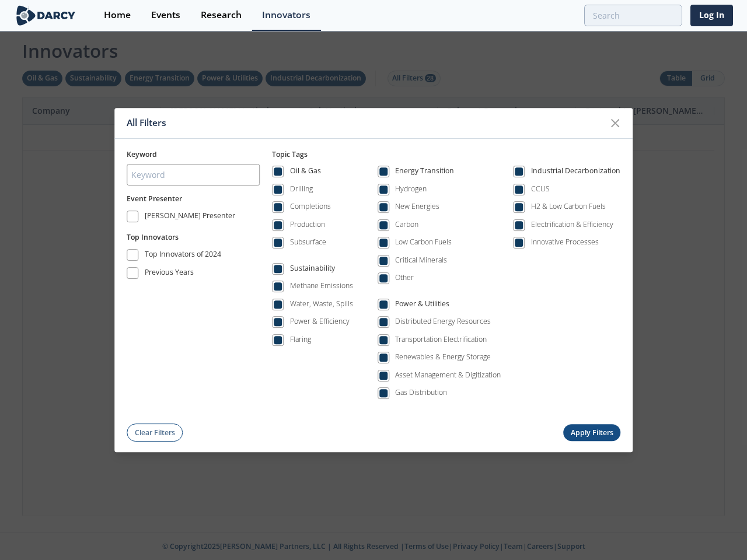 The width and height of the screenshot is (747, 560). I want to click on div: H2 & Low Carbon Fuels, so click(568, 207).